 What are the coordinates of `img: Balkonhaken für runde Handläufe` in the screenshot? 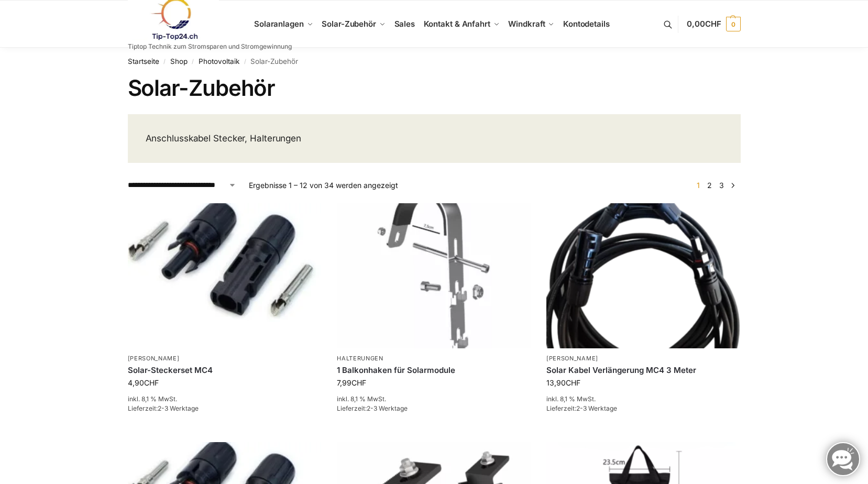 It's located at (434, 276).